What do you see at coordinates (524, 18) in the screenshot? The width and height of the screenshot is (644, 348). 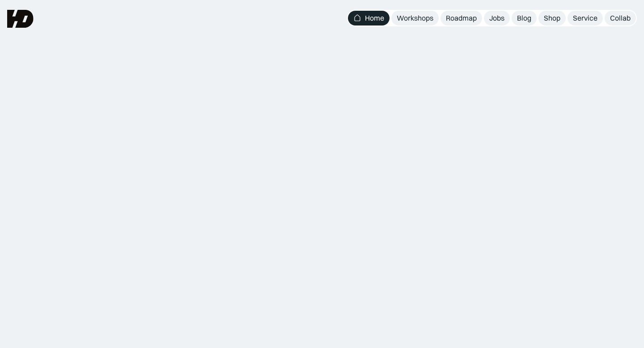 I see `div: Blog` at bounding box center [524, 18].